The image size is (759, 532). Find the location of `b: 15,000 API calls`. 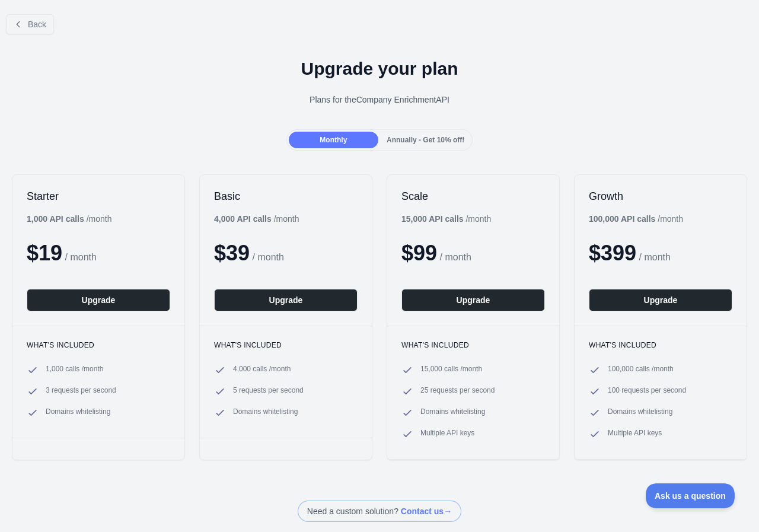

b: 15,000 API calls is located at coordinates (432, 219).